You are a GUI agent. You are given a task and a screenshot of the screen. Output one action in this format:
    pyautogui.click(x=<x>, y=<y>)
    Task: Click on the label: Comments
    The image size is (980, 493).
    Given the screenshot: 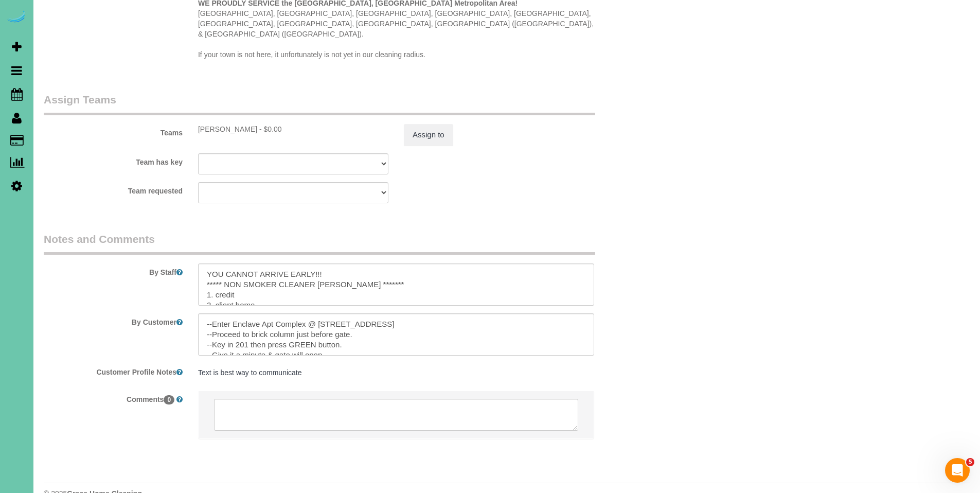 What is the action you would take?
    pyautogui.click(x=113, y=398)
    